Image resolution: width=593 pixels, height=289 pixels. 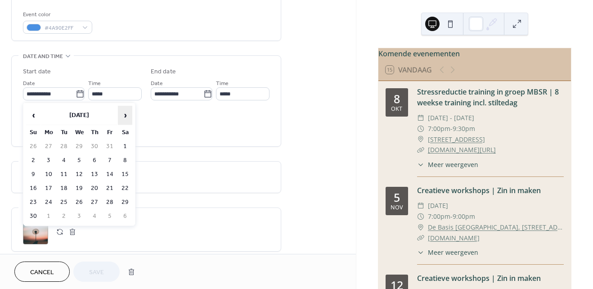 I want to click on td: 7, so click(x=110, y=160).